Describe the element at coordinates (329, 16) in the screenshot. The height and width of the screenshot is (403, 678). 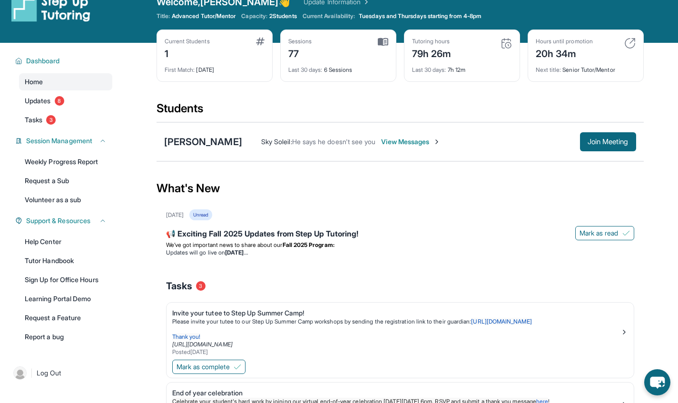
I see `span: Current Availability:` at that location.